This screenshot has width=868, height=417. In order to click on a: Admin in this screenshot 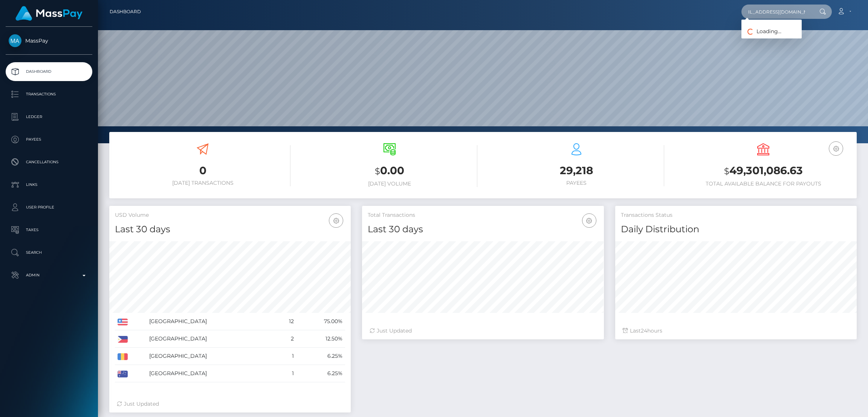, I will do `click(49, 275)`.